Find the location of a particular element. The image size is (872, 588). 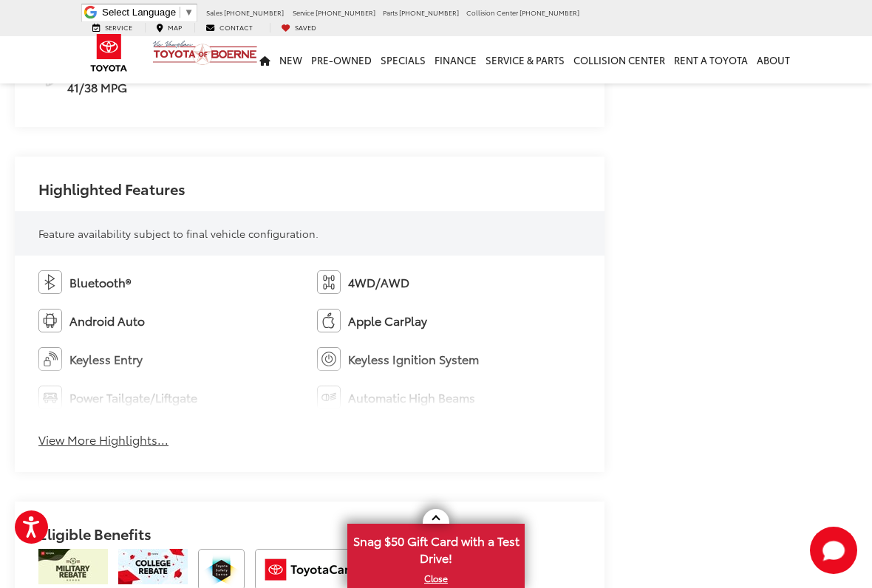

button: Toggle Chat Window is located at coordinates (834, 551).